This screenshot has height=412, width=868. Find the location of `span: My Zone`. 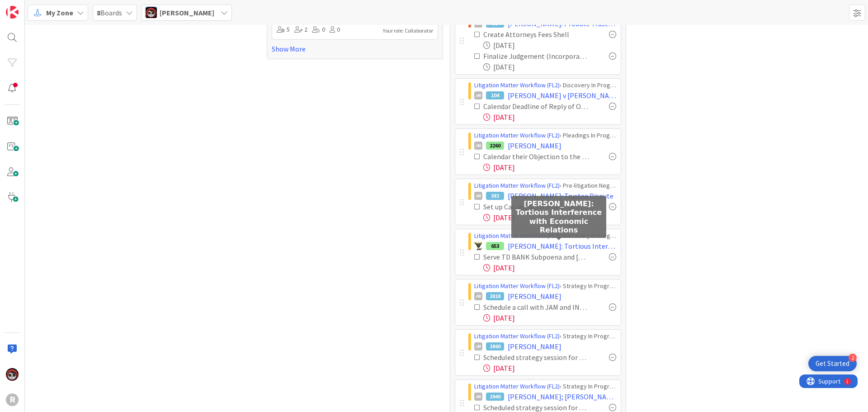

span: My Zone is located at coordinates (59, 13).